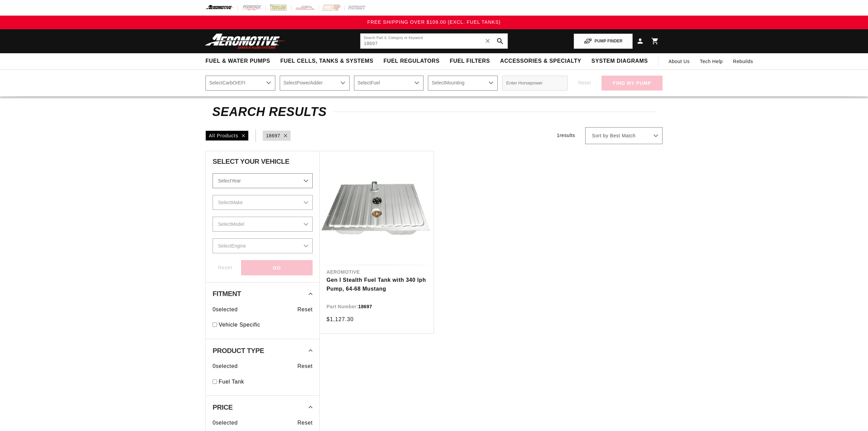  I want to click on span: Fuel & Water Pumps, so click(237, 61).